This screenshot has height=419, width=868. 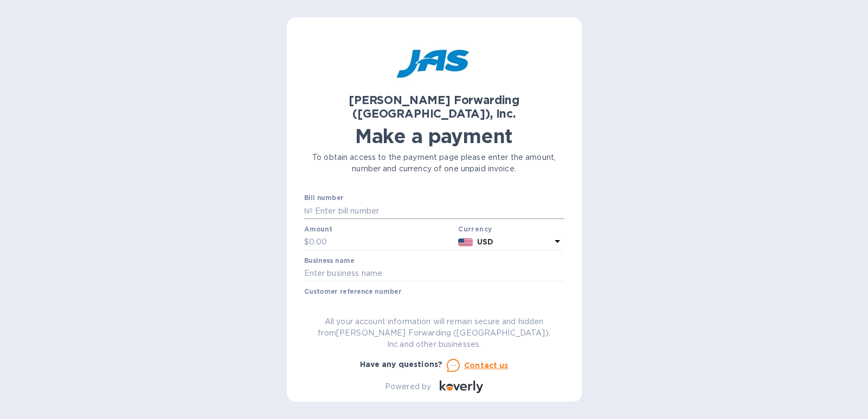 I want to click on label: Bill number, so click(x=324, y=198).